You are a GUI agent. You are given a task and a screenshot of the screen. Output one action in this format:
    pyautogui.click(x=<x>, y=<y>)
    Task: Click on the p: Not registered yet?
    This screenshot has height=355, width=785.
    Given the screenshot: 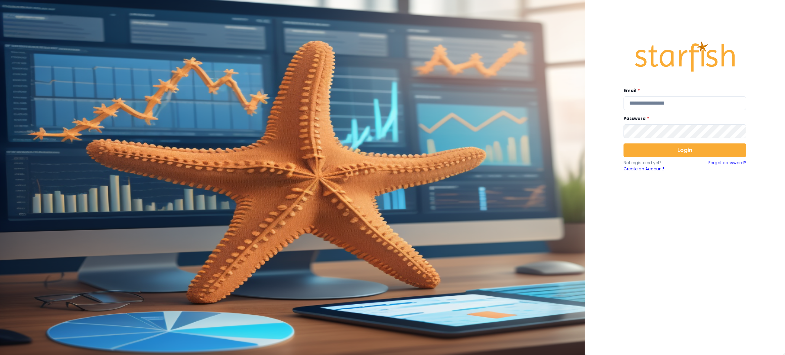 What is the action you would take?
    pyautogui.click(x=654, y=163)
    